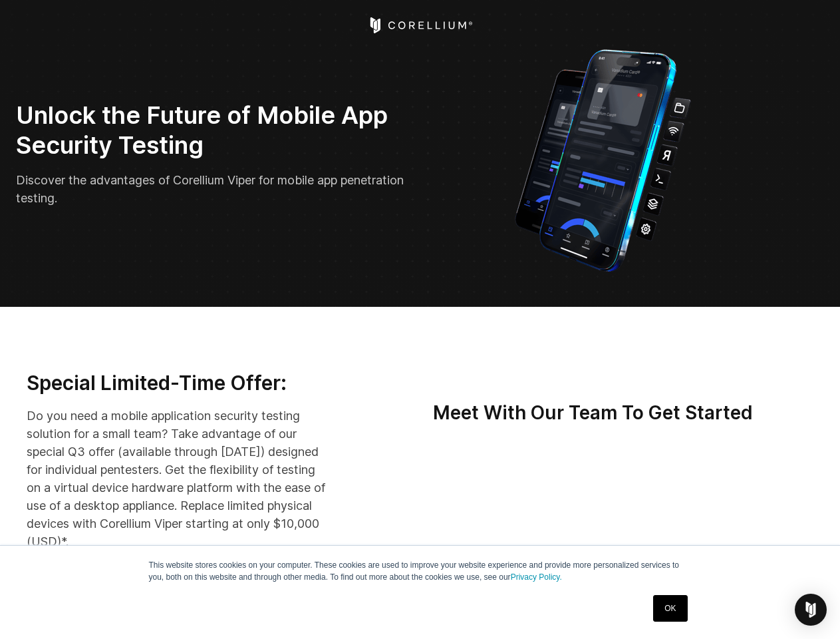 The image size is (840, 639). I want to click on h2: Unlock the Future of Mobile App Security Testing, so click(213, 131).